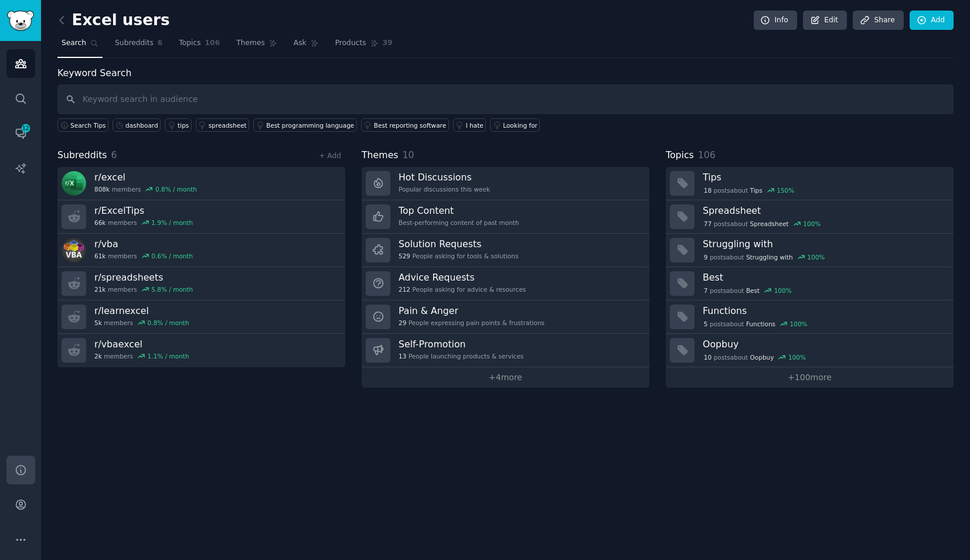 Image resolution: width=970 pixels, height=560 pixels. What do you see at coordinates (351, 43) in the screenshot?
I see `span: Products` at bounding box center [351, 43].